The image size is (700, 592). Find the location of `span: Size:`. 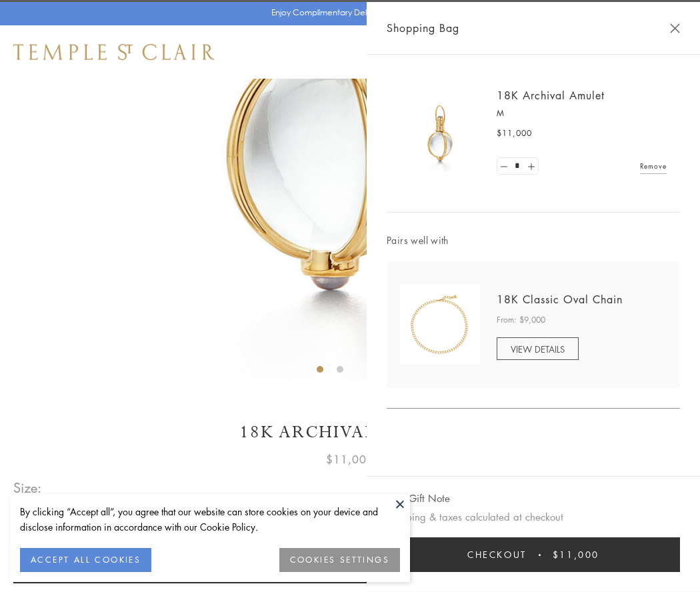

span: Size: is located at coordinates (28, 487).